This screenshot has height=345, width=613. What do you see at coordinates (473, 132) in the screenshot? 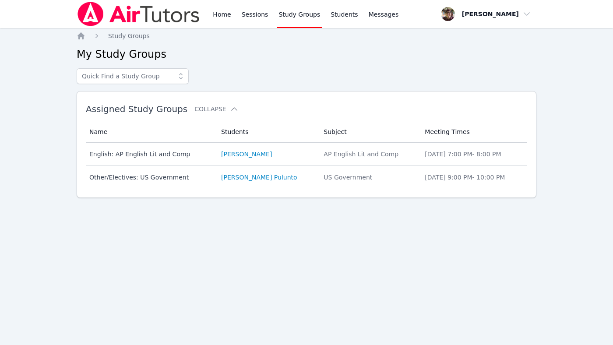
I see `th: Meeting Times` at bounding box center [473, 132].